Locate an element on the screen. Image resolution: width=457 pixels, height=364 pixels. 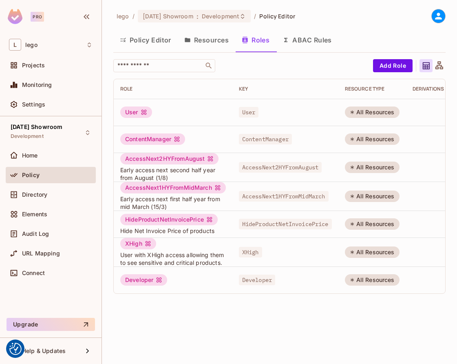
div: RESOURCE TYPE is located at coordinates (373, 89).